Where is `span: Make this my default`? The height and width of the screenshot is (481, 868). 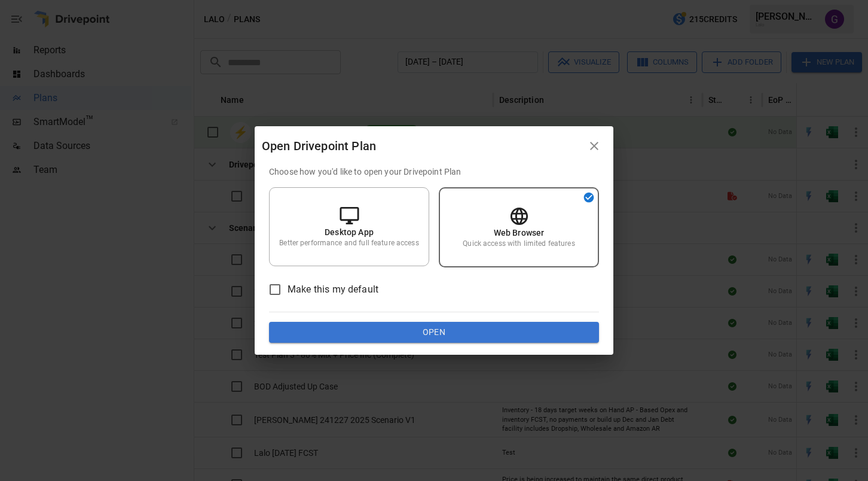
span: Make this my default is located at coordinates (333, 289).